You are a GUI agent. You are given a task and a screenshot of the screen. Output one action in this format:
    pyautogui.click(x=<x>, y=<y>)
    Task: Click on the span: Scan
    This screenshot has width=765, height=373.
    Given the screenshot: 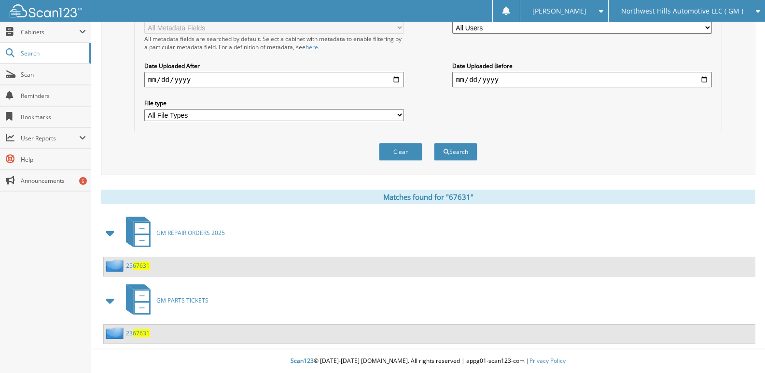 What is the action you would take?
    pyautogui.click(x=53, y=74)
    